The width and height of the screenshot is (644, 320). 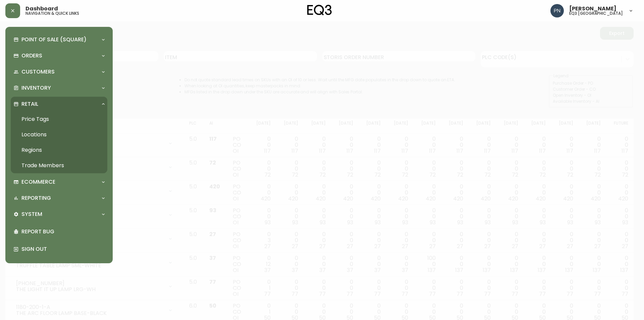 I want to click on img: 496f1288aca128e282dab2021d4f4334, so click(x=557, y=11).